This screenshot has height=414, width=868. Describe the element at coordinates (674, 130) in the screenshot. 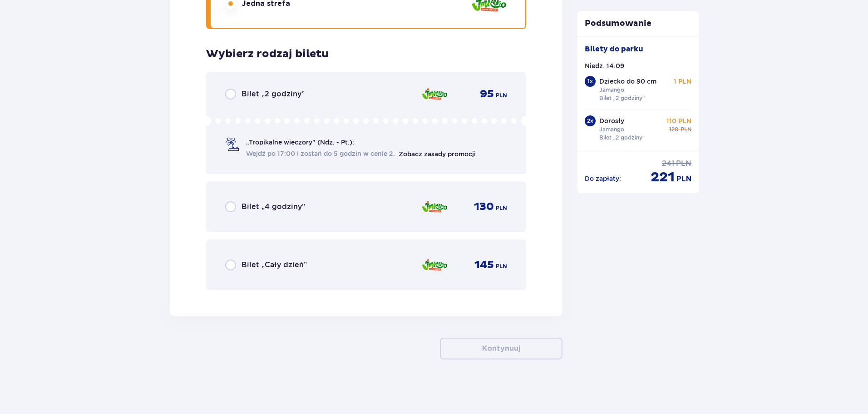

I see `p: 120` at that location.